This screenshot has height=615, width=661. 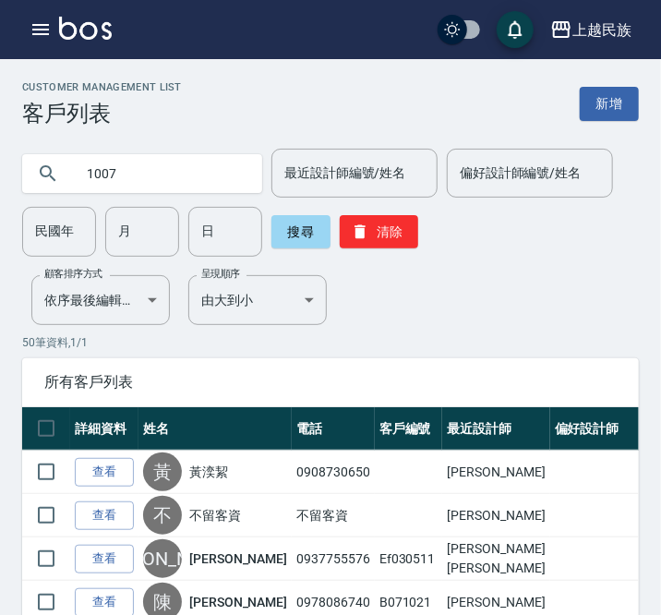 I want to click on label: 顧客排序方式, so click(x=73, y=273).